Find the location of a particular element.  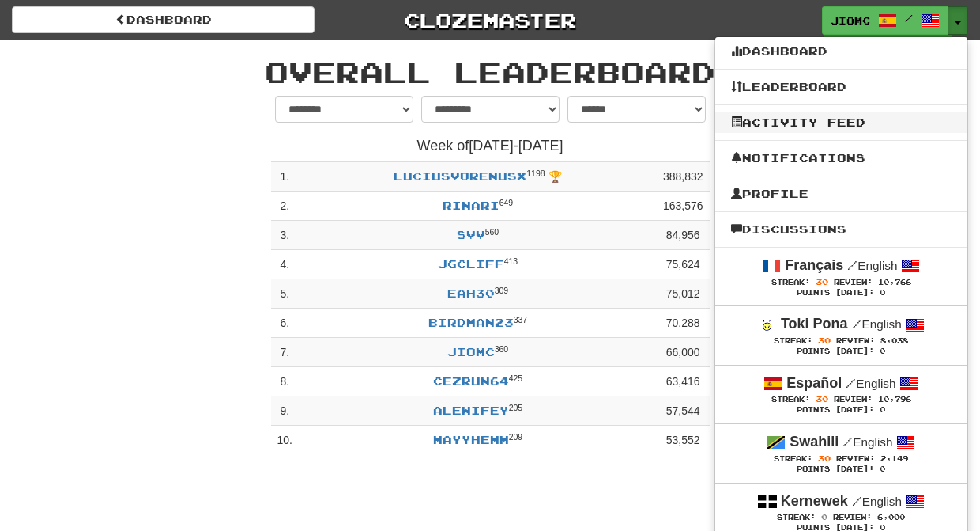

a: Jgcliff is located at coordinates (471, 263).